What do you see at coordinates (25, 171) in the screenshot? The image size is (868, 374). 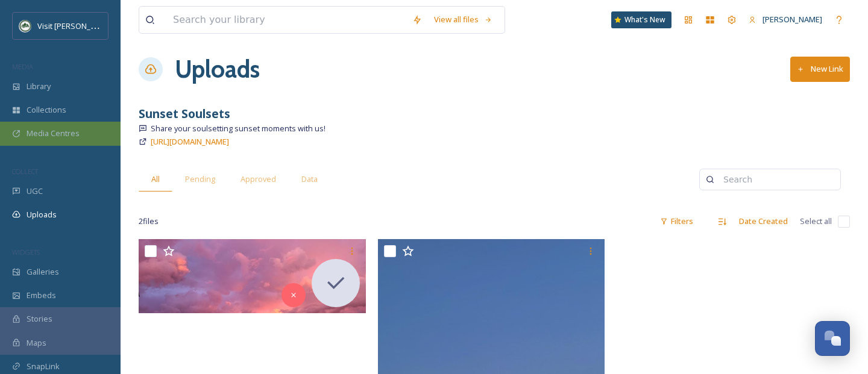 I see `span: COLLECT` at bounding box center [25, 171].